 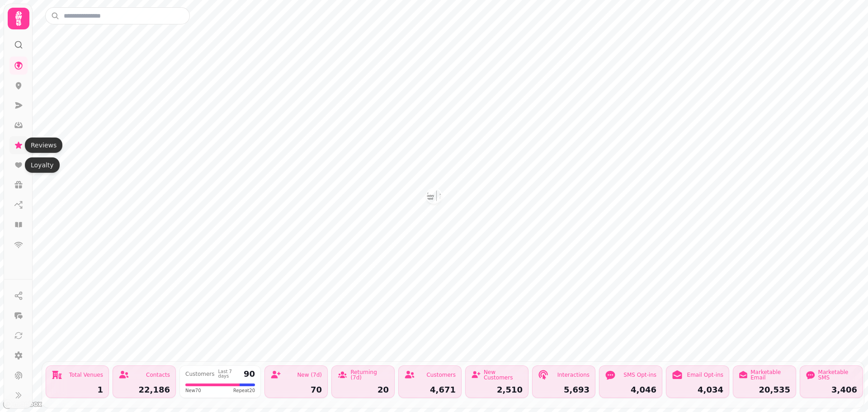 I want to click on div: 1, so click(x=77, y=390).